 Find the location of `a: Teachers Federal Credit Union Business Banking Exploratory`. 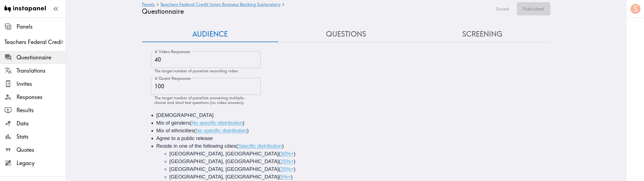

a: Teachers Federal Credit Union Business Banking Exploratory is located at coordinates (220, 5).